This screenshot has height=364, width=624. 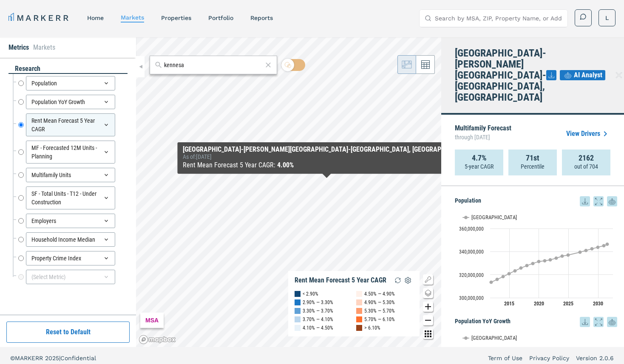 I want to click on div: Population YoY Growth, so click(x=70, y=102).